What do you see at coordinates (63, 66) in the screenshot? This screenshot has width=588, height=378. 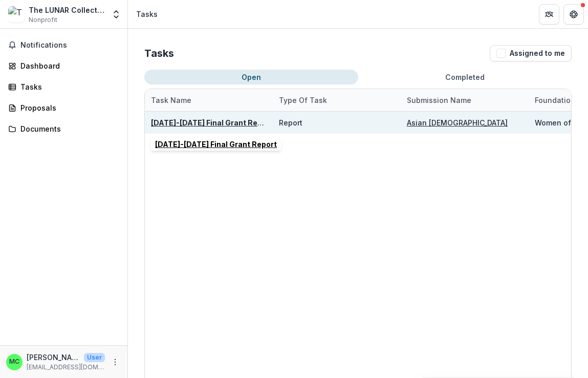 I see `a: Dashboard` at bounding box center [63, 66].